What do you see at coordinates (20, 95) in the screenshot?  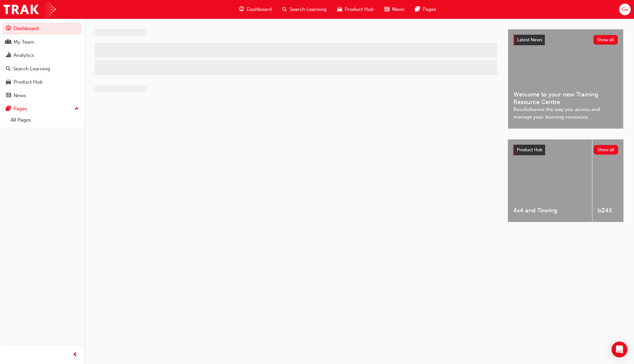 I see `div: News` at bounding box center [20, 95].